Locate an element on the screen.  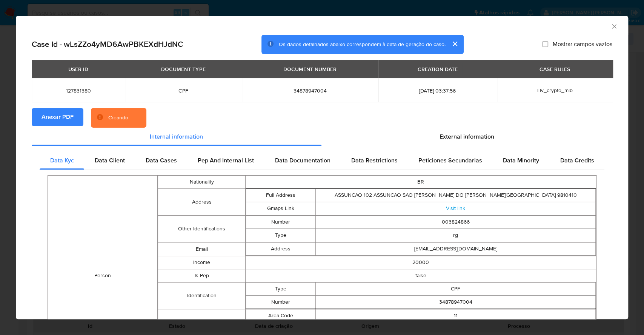
span: Internal information is located at coordinates (176, 136).